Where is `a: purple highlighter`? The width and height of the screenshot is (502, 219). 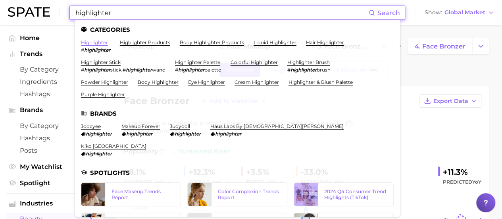
a: purple highlighter is located at coordinates (103, 94).